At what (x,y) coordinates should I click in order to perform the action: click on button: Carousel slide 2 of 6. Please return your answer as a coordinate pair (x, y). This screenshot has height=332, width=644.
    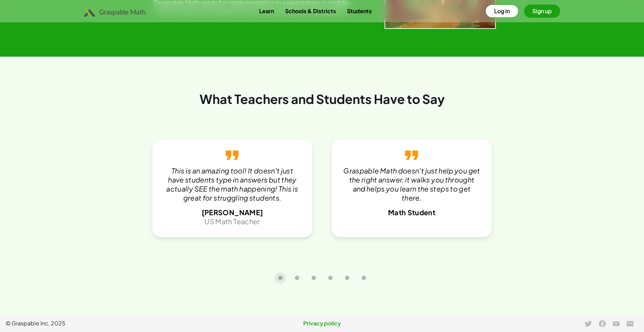
    Looking at the image, I should click on (297, 278).